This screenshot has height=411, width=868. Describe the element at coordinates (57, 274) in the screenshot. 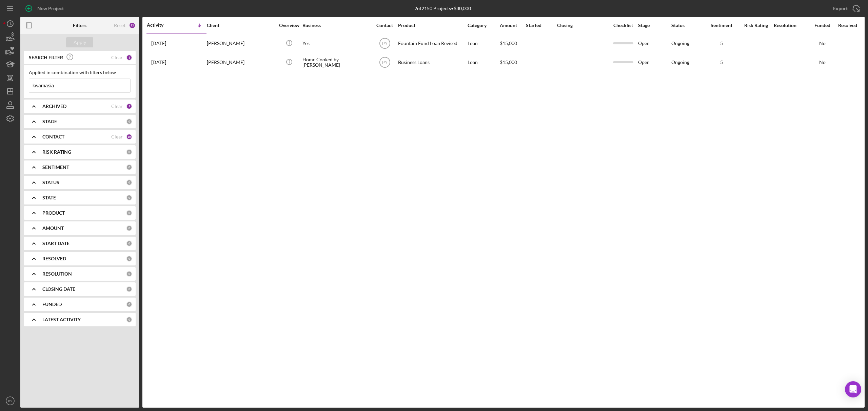

I see `b: RESOLUTION` at that location.